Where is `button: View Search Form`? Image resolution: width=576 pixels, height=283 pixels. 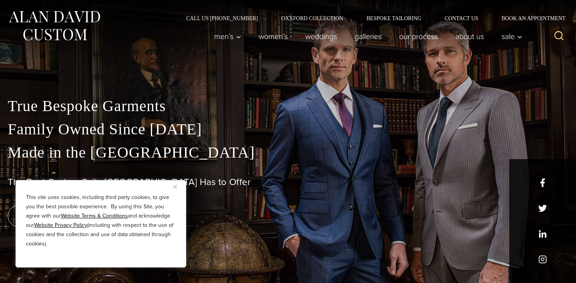
button: View Search Form is located at coordinates (559, 36).